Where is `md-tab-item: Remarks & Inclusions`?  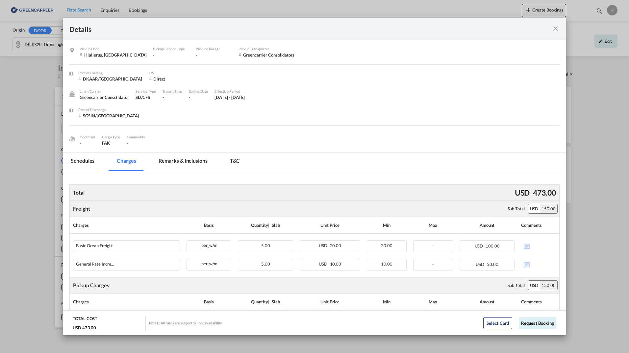 md-tab-item: Remarks & Inclusions is located at coordinates (183, 162).